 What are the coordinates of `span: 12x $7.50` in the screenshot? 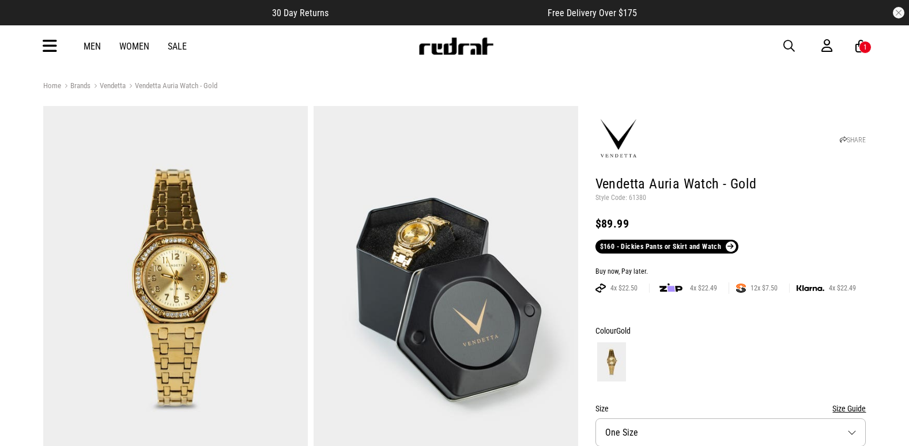 It's located at (764, 288).